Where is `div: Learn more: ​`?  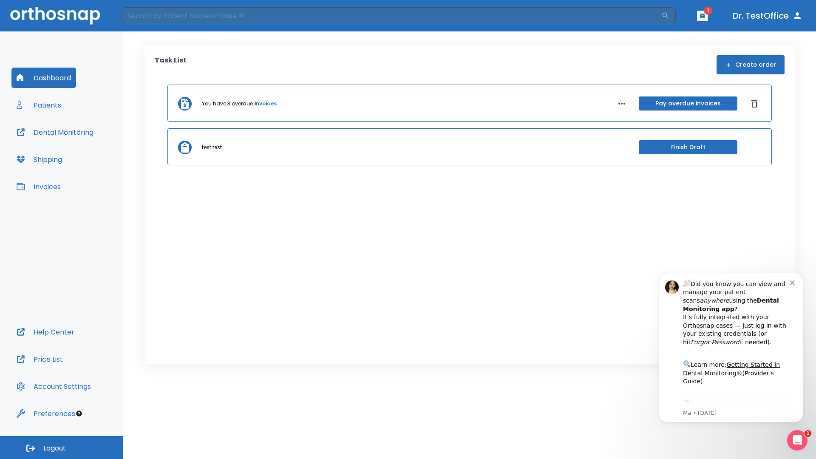
div: Learn more: ​ is located at coordinates (90, 111).